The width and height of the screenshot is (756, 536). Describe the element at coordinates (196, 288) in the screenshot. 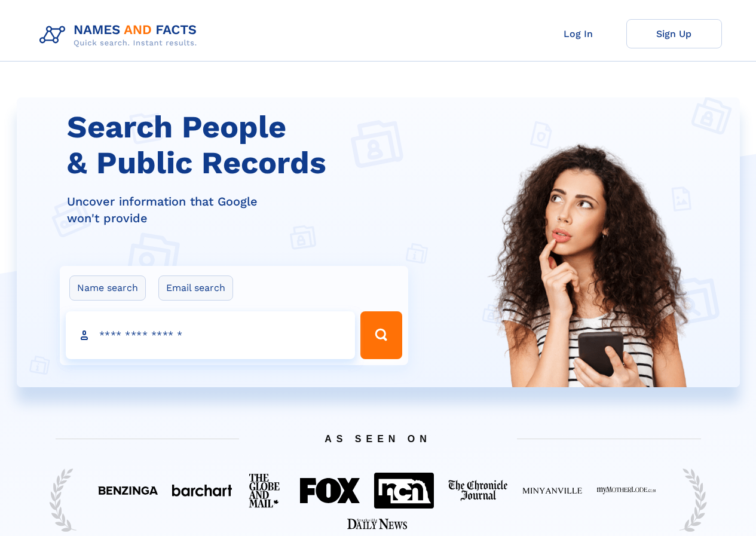

I see `label: Email search` at that location.